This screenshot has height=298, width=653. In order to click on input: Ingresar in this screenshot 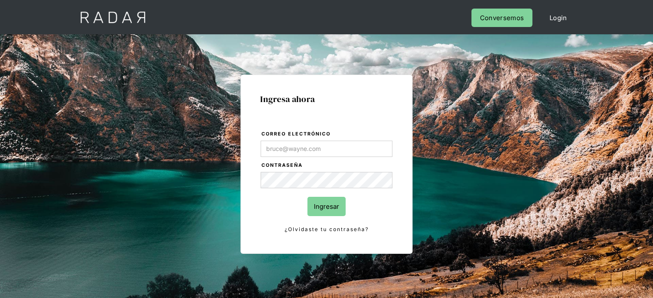, I will do `click(326, 206)`.